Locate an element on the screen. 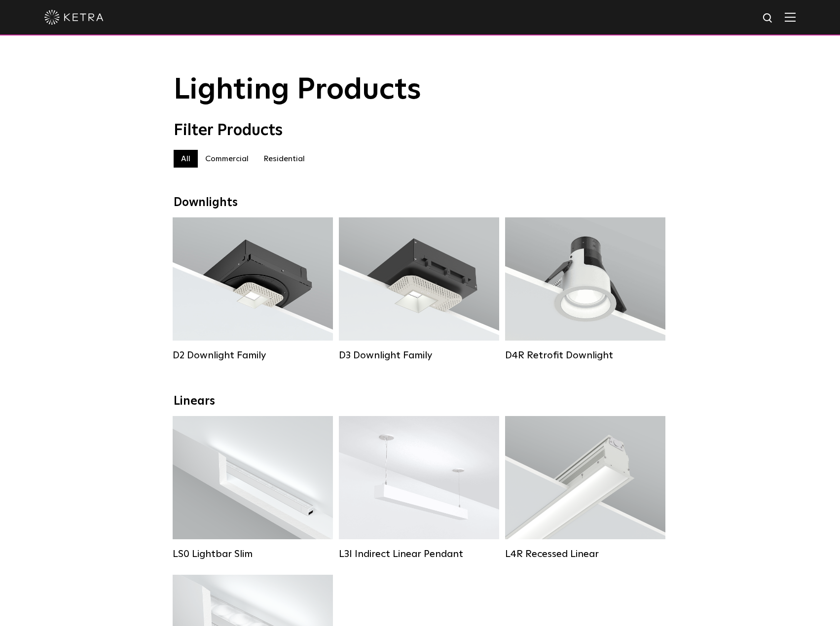  a: D4R Retrofit Downlight Lumen Output:800Colors:White / BlackBeam Angles:15° / 25° / 40° / 60°Watta... is located at coordinates (585, 289).